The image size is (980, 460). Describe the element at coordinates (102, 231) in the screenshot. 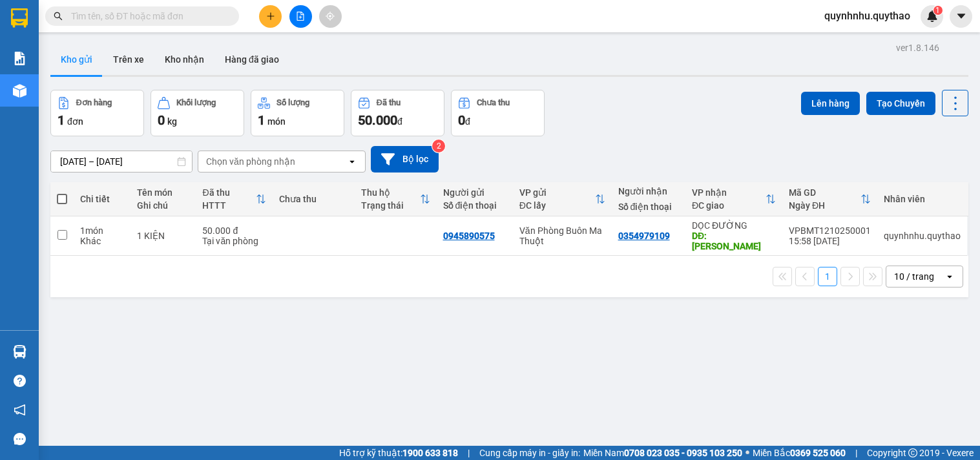

I see `div: 1 món` at that location.